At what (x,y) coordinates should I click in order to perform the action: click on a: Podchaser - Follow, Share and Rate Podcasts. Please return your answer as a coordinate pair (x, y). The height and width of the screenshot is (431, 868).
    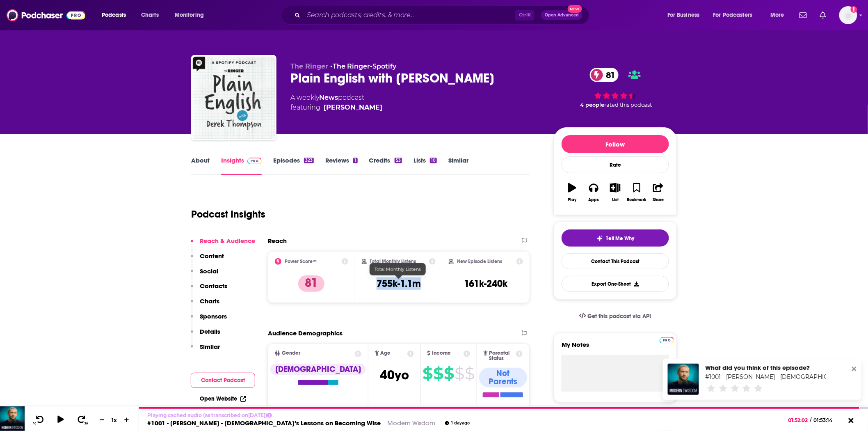
    Looking at the image, I should click on (46, 15).